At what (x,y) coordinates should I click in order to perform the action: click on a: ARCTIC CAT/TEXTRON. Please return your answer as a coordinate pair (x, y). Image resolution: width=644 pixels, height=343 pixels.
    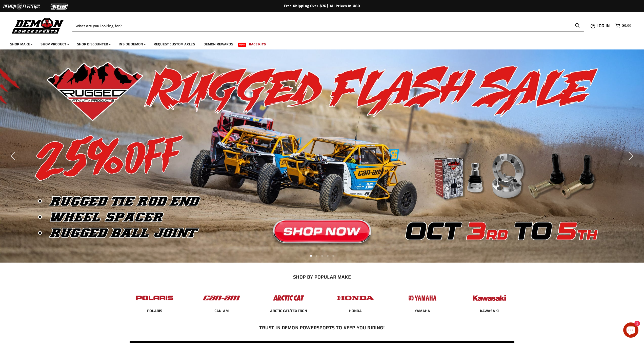
    Looking at the image, I should click on (289, 310).